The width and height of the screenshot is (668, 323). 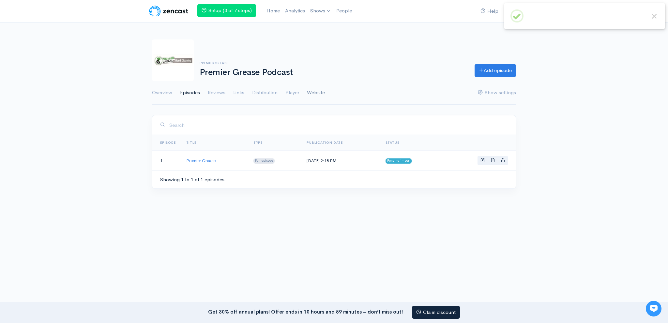 I want to click on a: Player, so click(x=292, y=93).